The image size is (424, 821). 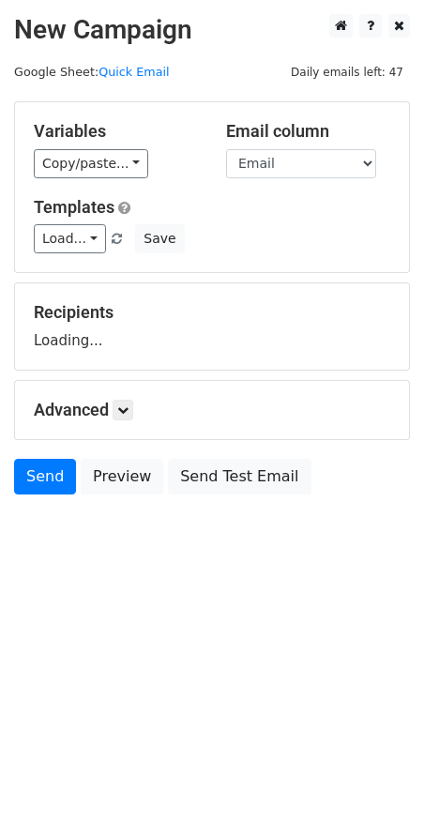 I want to click on a: Daily emails left: 47, so click(x=347, y=71).